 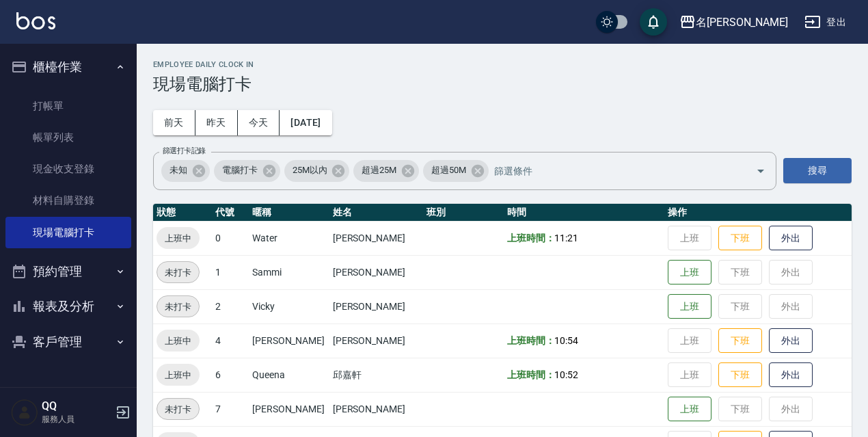 I want to click on h2: Employee Daily Clock In, so click(x=502, y=64).